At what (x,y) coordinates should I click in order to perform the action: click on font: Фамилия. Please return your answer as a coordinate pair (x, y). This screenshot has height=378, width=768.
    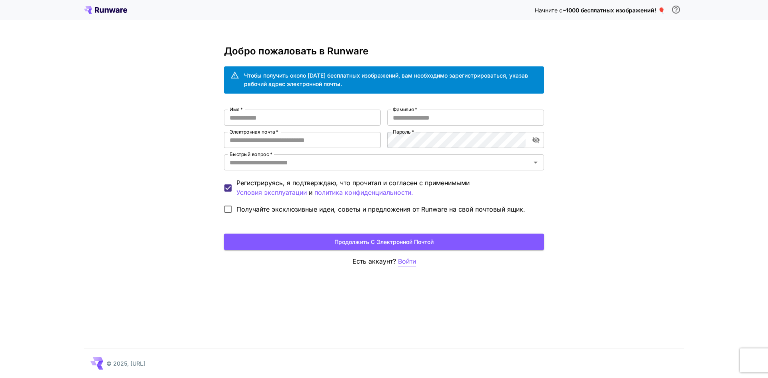
    Looking at the image, I should click on (403, 109).